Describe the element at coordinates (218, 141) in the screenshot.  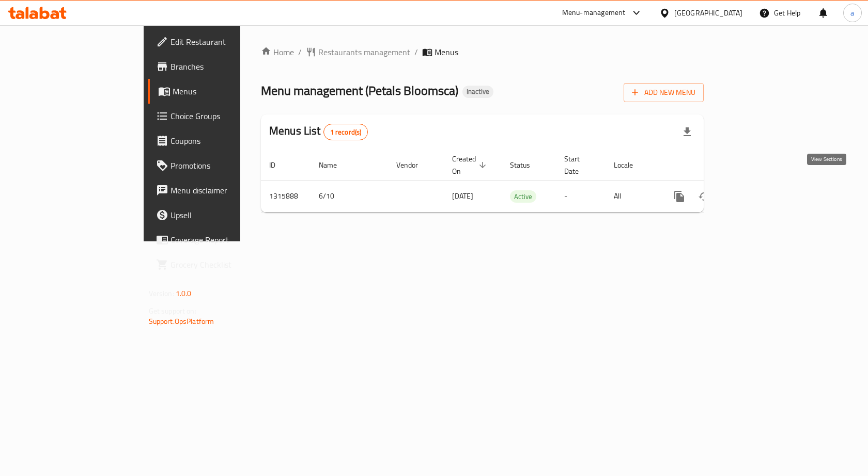
I see `a: Coupons` at that location.